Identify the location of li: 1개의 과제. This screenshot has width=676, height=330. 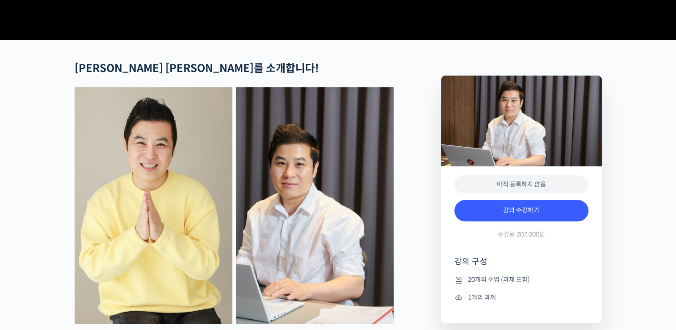
(521, 297).